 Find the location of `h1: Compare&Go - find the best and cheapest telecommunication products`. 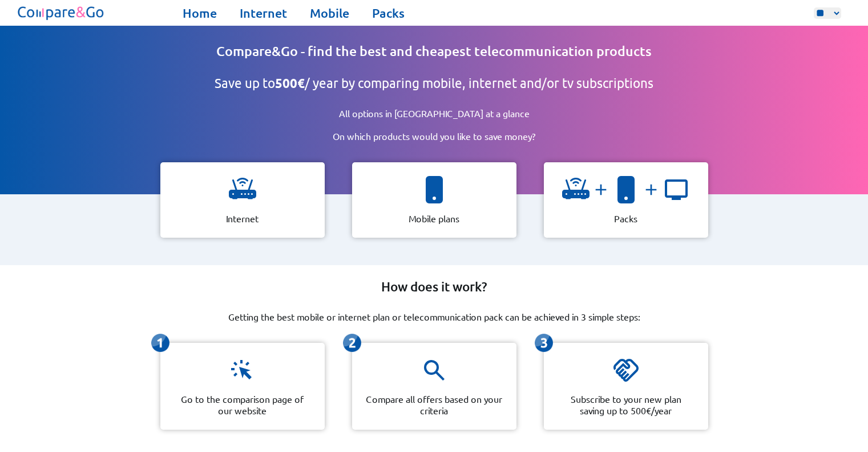

h1: Compare&Go - find the best and cheapest telecommunication products is located at coordinates (433, 51).